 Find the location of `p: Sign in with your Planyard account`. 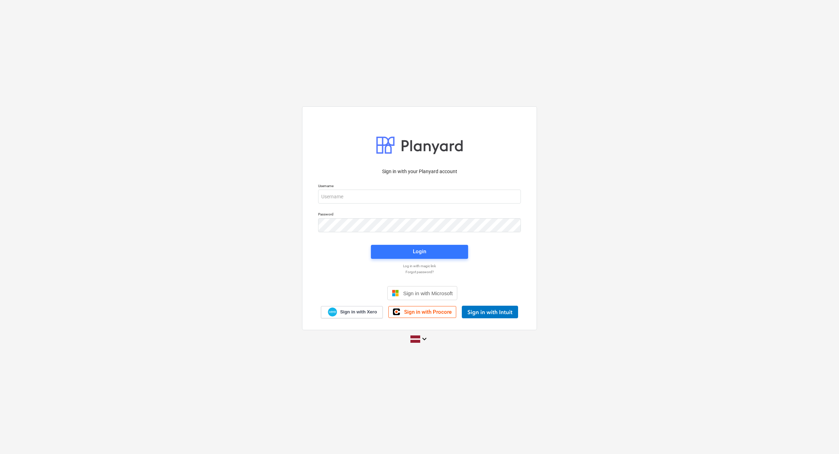

p: Sign in with your Planyard account is located at coordinates (420, 171).